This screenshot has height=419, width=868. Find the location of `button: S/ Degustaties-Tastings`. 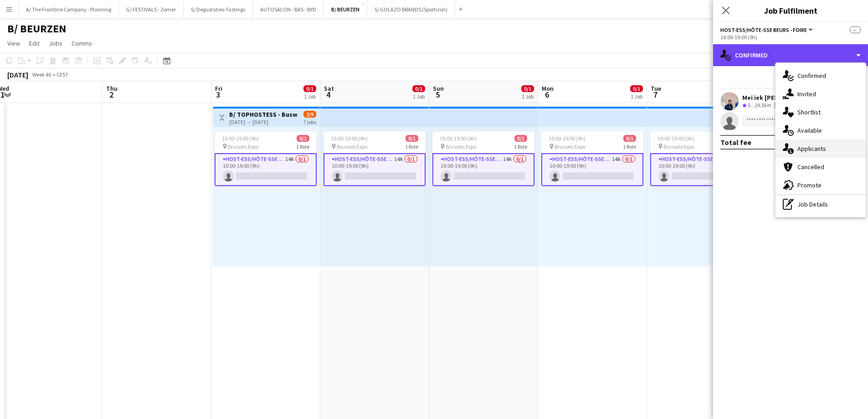

button: S/ Degustaties-Tastings is located at coordinates (218, 9).